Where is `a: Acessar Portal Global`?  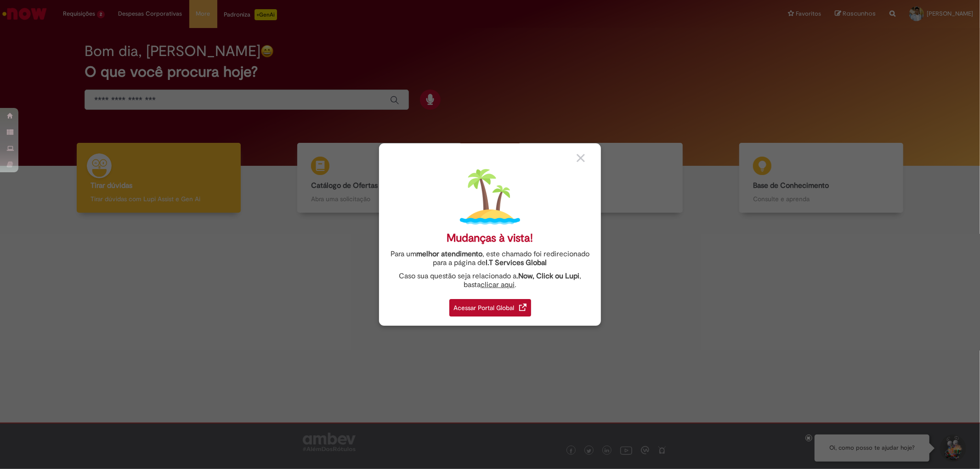
a: Acessar Portal Global is located at coordinates (490, 305).